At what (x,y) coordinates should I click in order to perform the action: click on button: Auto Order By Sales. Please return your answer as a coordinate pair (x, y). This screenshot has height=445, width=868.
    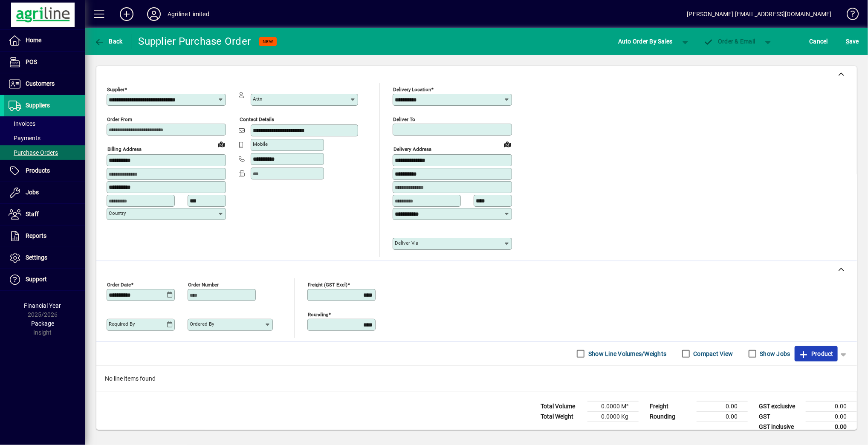
    Looking at the image, I should click on (646, 41).